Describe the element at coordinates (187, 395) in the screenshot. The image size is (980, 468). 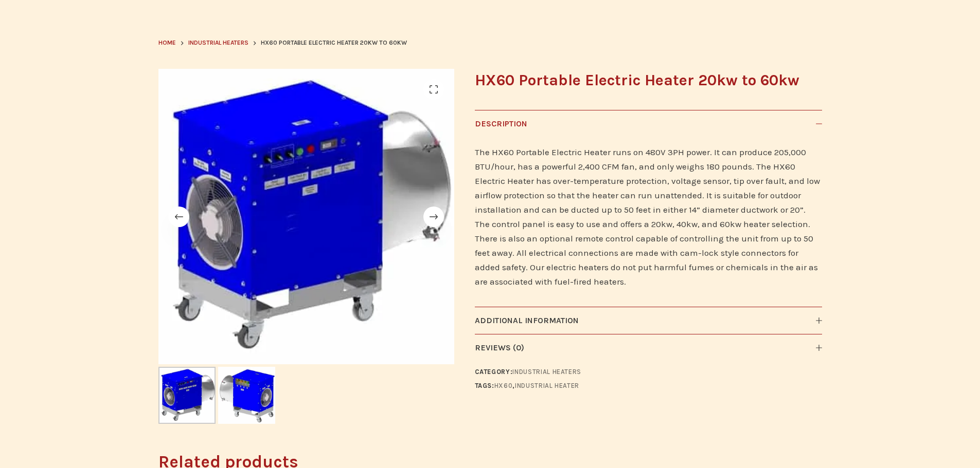
I see `picture: HX60-Side-1-website` at that location.